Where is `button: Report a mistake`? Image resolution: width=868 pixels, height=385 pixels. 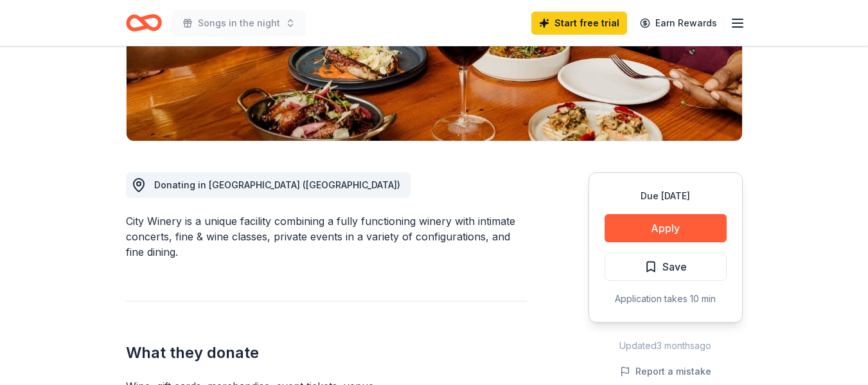 button: Report a mistake is located at coordinates (666, 371).